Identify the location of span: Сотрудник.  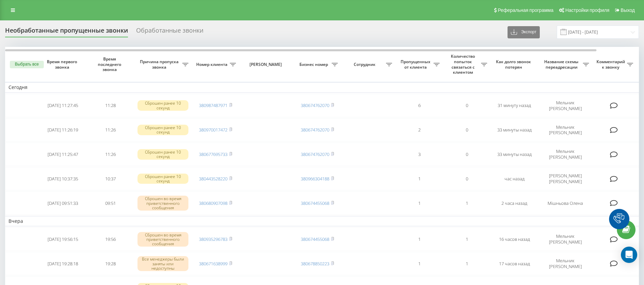
(365, 65).